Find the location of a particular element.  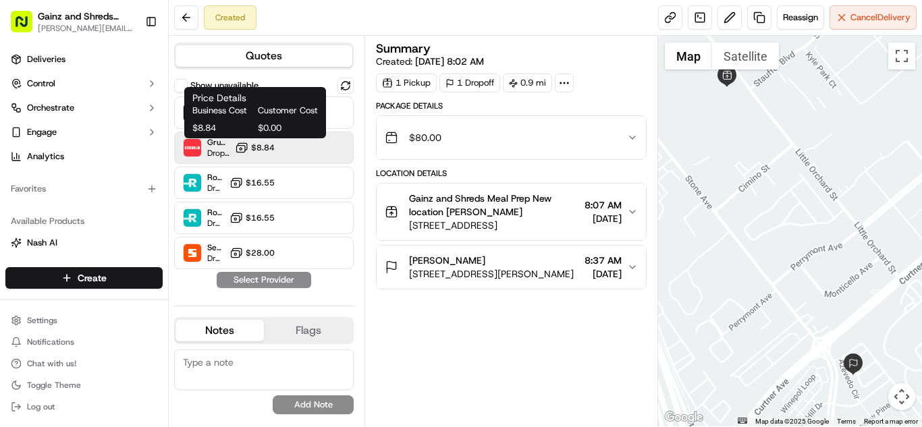

a: Nash AI is located at coordinates (84, 243).